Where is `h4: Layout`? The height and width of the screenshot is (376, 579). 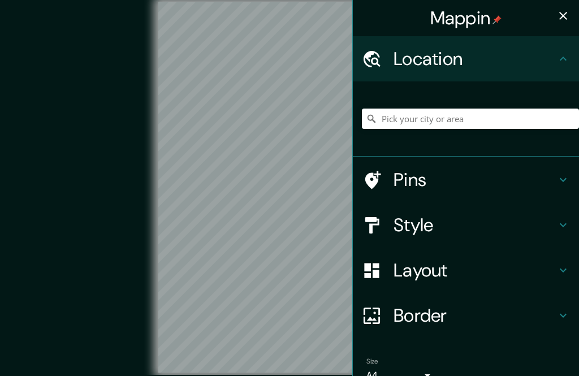
h4: Layout is located at coordinates (475, 270).